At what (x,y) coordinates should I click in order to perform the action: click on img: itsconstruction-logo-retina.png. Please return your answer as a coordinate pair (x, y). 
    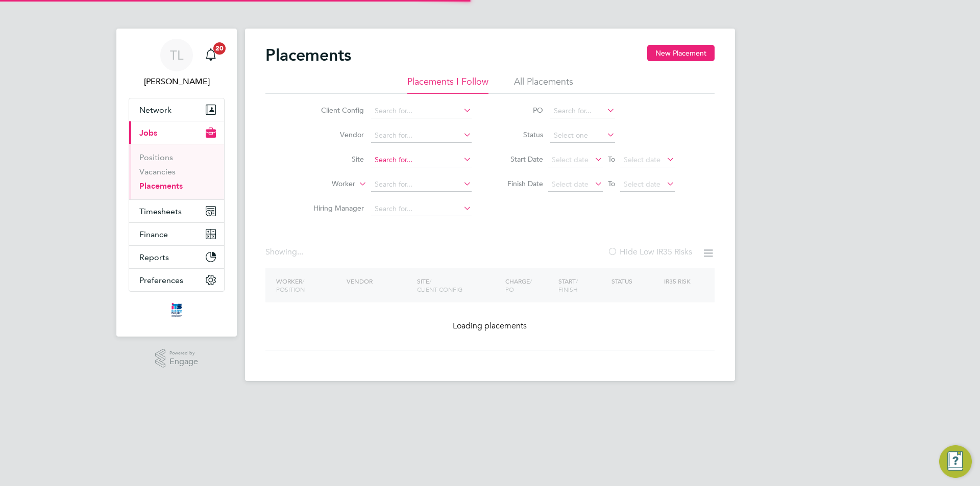
    Looking at the image, I should click on (177, 310).